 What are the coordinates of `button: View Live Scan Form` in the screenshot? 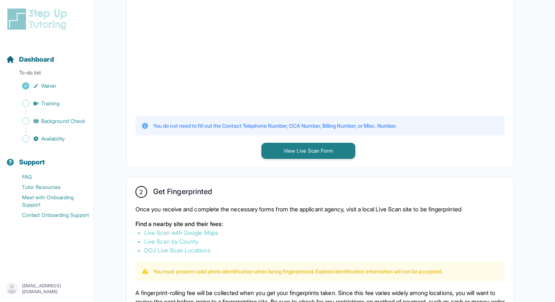 It's located at (308, 151).